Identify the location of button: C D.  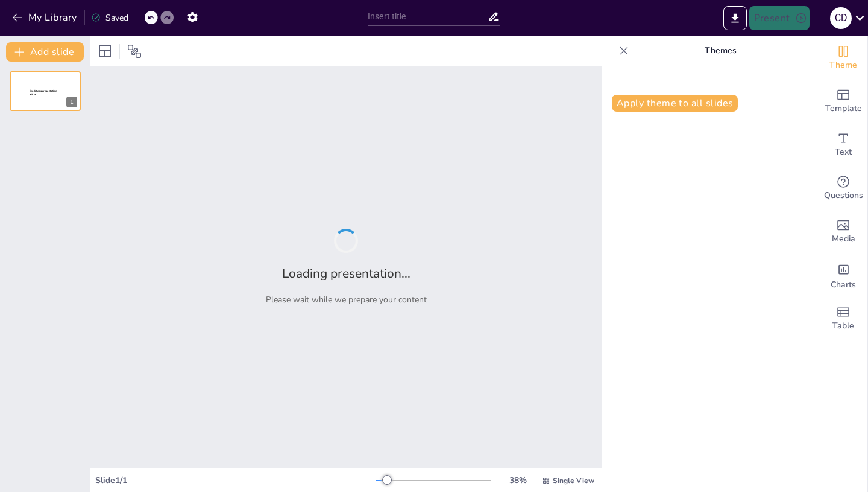
(841, 18).